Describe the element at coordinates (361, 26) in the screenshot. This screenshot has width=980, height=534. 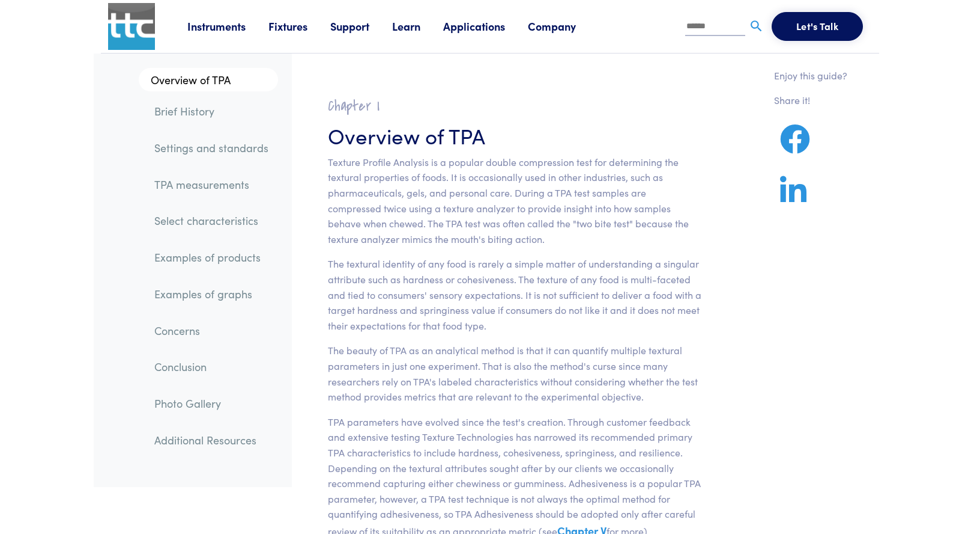
I see `a: Support` at that location.